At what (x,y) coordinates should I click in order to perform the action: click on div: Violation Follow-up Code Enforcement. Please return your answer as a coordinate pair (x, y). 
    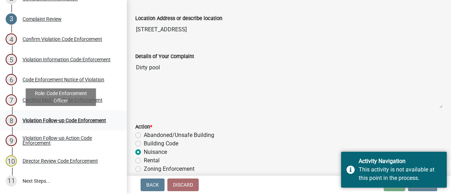
    Looking at the image, I should click on (64, 121).